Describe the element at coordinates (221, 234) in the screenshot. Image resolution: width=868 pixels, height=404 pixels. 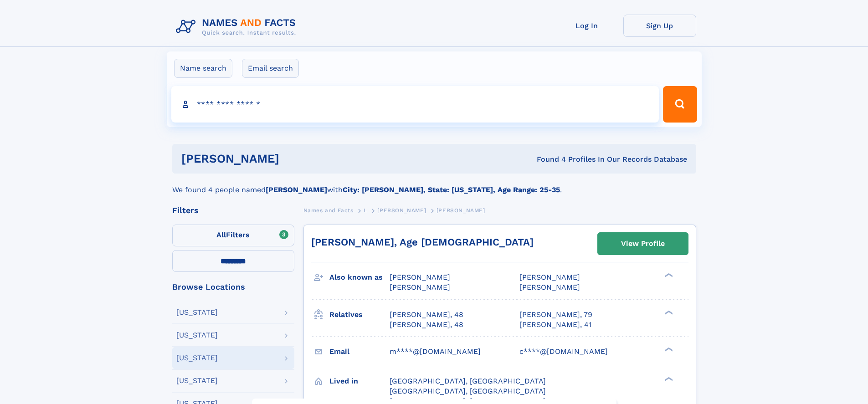
I see `span: All` at that location.